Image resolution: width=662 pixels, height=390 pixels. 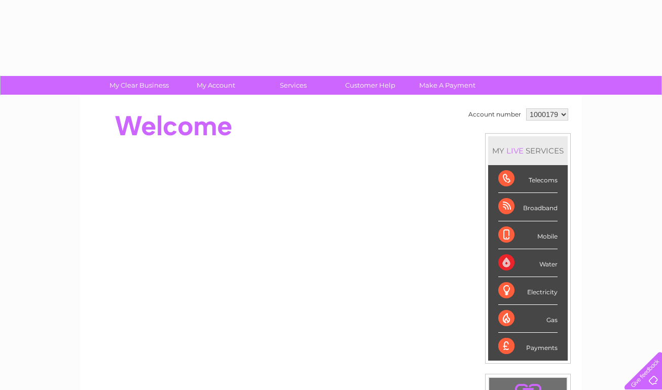 What do you see at coordinates (528, 263) in the screenshot?
I see `div: Water` at bounding box center [528, 263].